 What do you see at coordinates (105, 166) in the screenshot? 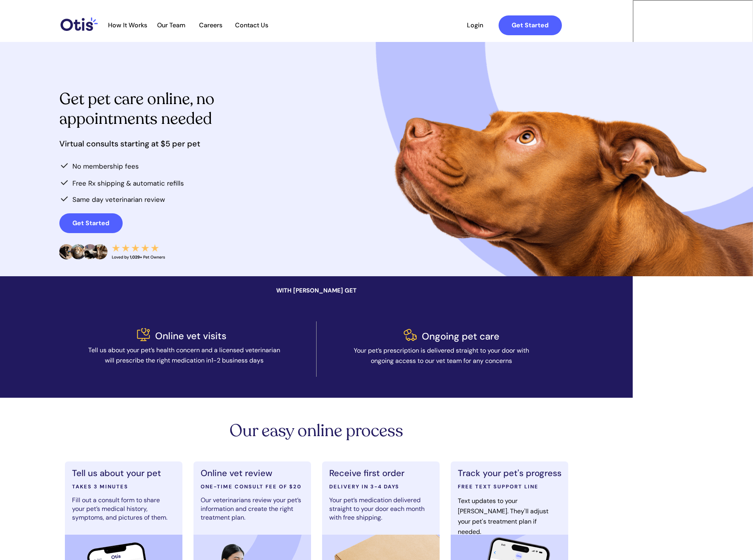
I see `span: No membership fees` at bounding box center [105, 166].